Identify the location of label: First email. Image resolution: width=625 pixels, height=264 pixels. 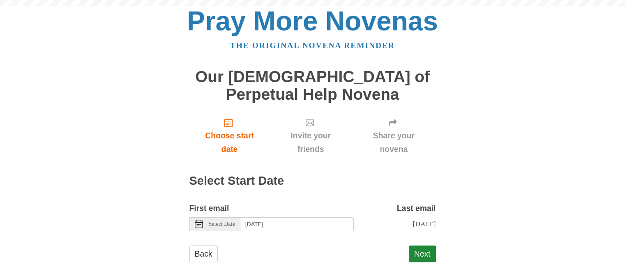
(209, 208).